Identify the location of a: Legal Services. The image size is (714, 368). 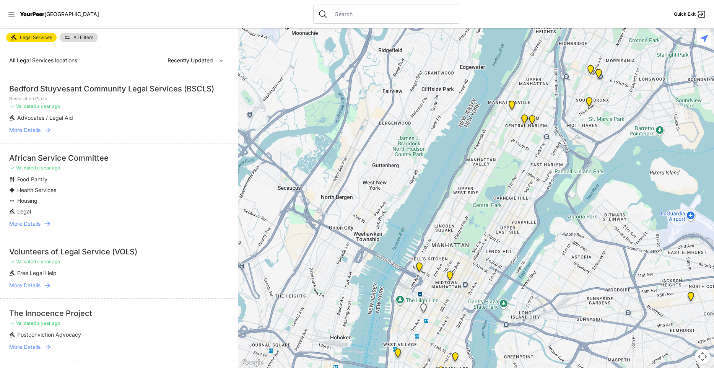
(31, 38).